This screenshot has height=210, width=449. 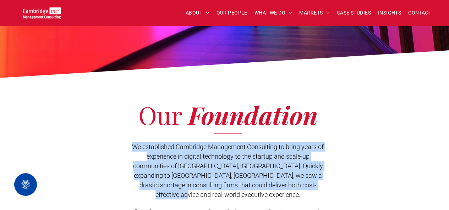 What do you see at coordinates (228, 171) in the screenshot?
I see `span: We established Cambridge Management Consulting to bring years of experience in digital technology...` at bounding box center [228, 171].